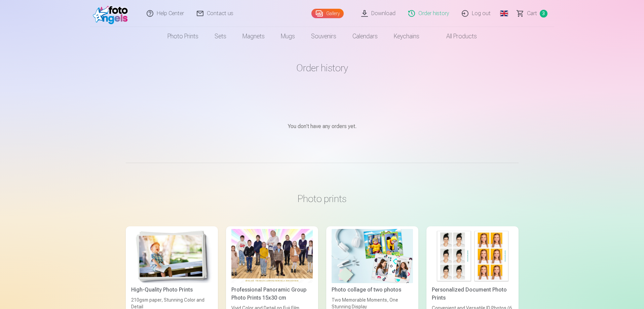 Image resolution: width=644 pixels, height=309 pixels. Describe the element at coordinates (328, 14) in the screenshot. I see `a: Gallery` at that location.